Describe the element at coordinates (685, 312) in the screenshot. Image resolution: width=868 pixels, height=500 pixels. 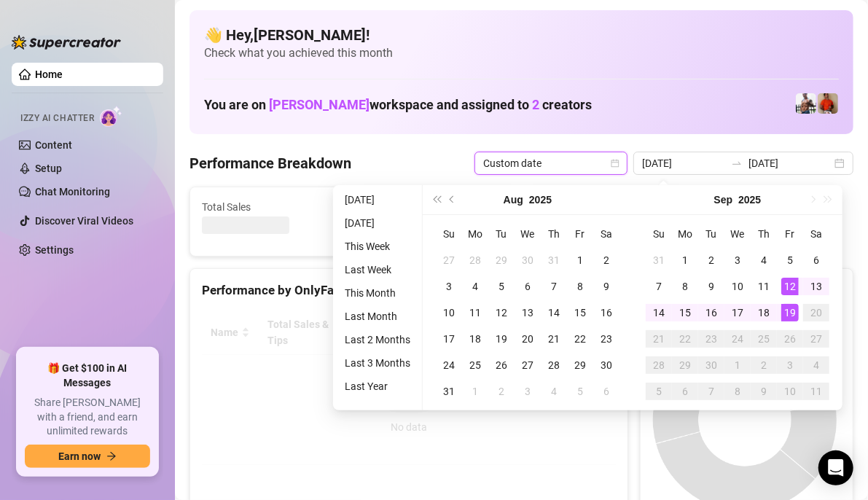
I see `td: 2025-09-15` at that location.